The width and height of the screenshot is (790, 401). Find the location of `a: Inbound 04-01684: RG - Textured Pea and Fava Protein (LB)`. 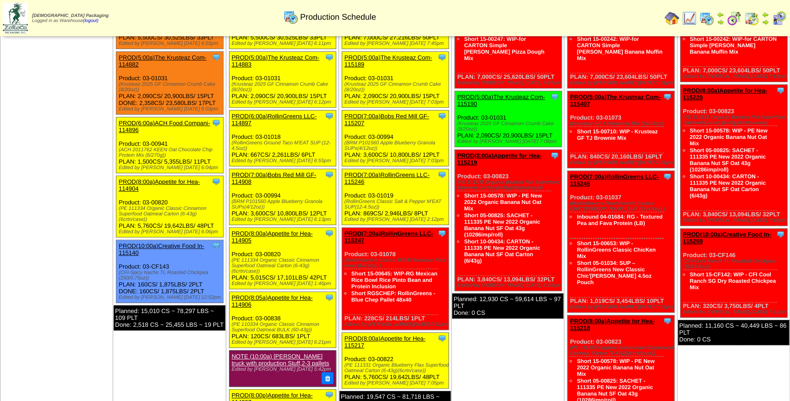

a: Inbound 04-01684: RG - Textured Pea and Fava Protein (LB) is located at coordinates (620, 220).